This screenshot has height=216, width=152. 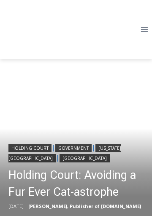 What do you see at coordinates (73, 148) in the screenshot?
I see `a: Government` at bounding box center [73, 148].